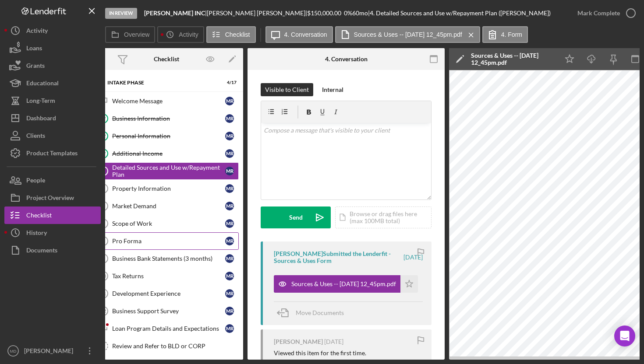 The image size is (644, 364). What do you see at coordinates (360, 13) in the screenshot?
I see `div: 60 mo` at bounding box center [360, 13].